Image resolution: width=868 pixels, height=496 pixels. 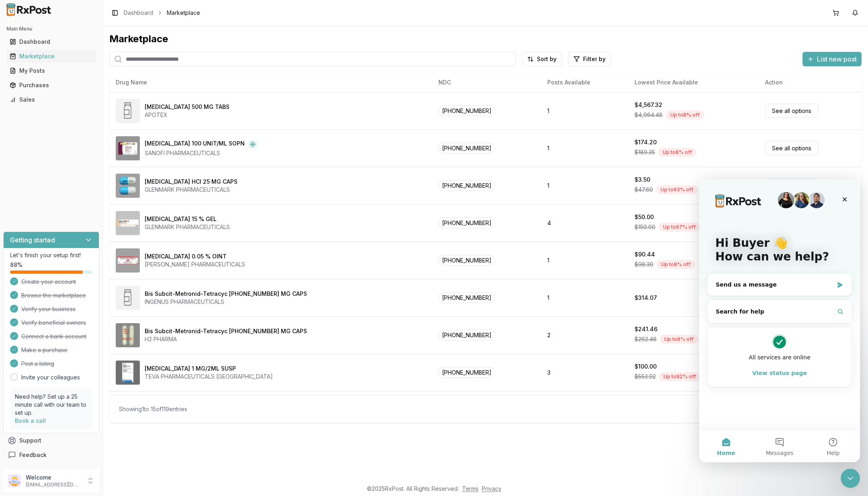 I want to click on img: logo, so click(x=39, y=22).